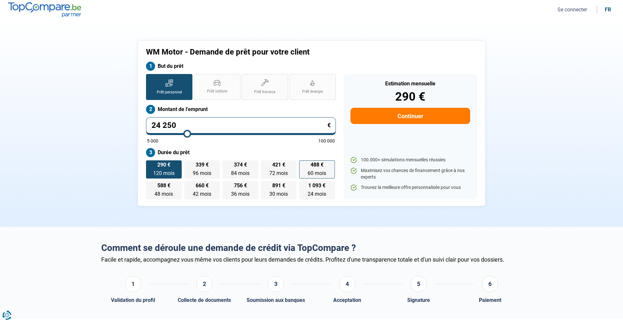 The width and height of the screenshot is (623, 322). What do you see at coordinates (317, 173) in the screenshot?
I see `span: 60 mois` at bounding box center [317, 173].